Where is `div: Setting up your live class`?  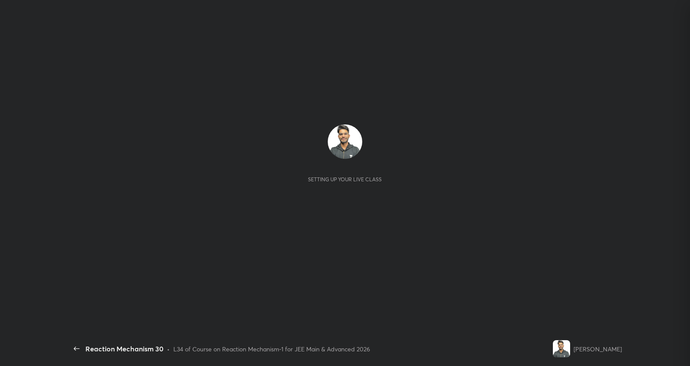
div: Setting up your live class is located at coordinates (344, 179).